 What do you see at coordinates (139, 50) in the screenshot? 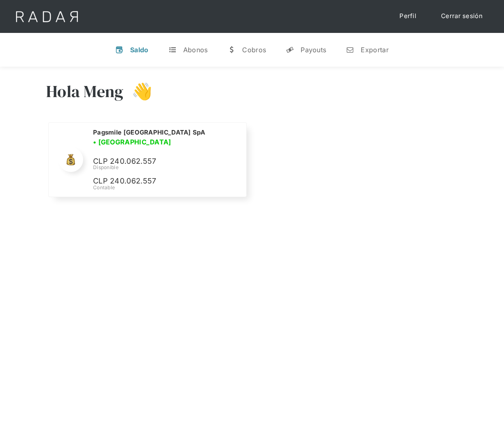
I see `div: Saldo` at bounding box center [139, 50].